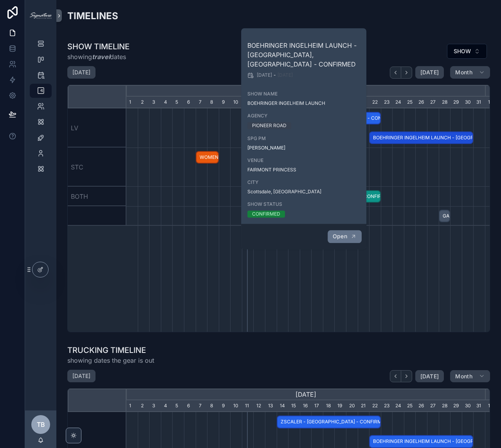 This screenshot has height=448, width=501. Describe the element at coordinates (93, 16) in the screenshot. I see `h2: TIMELINES` at that location.